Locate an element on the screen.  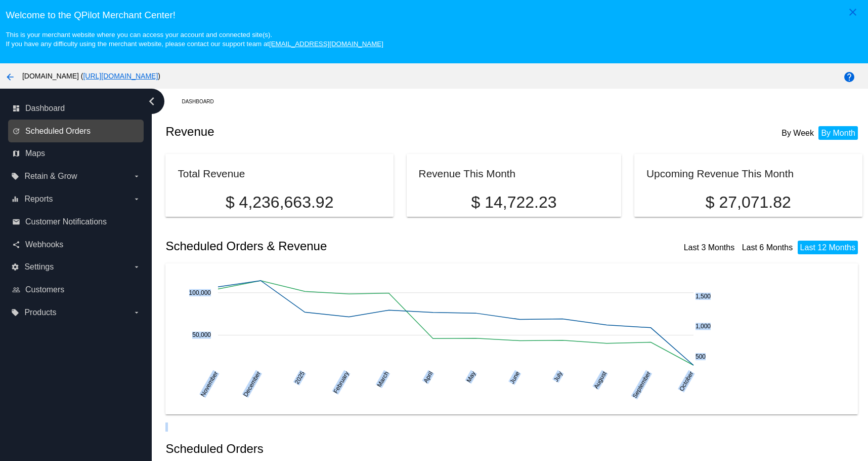
i: equalizer is located at coordinates (15, 199).